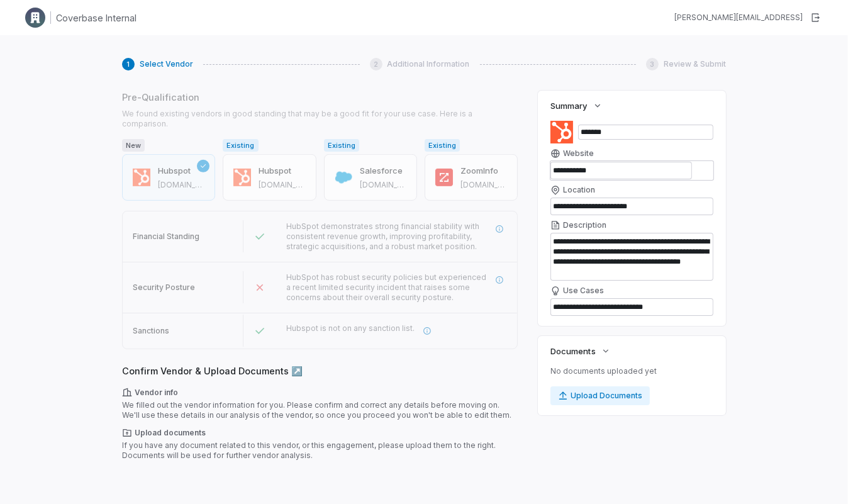  What do you see at coordinates (585, 225) in the screenshot?
I see `span: Description` at bounding box center [585, 225].